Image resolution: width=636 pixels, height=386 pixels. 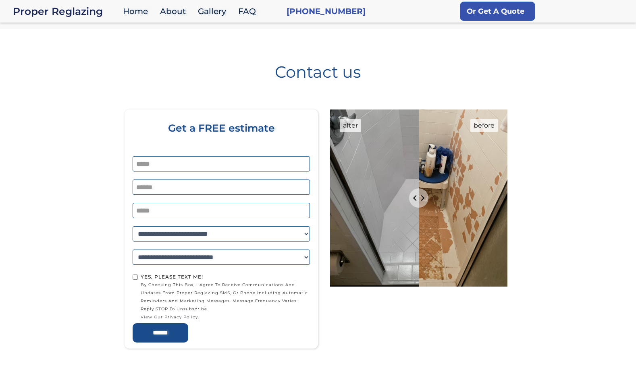 What do you see at coordinates (66, 11) in the screenshot?
I see `a: home` at bounding box center [66, 11].